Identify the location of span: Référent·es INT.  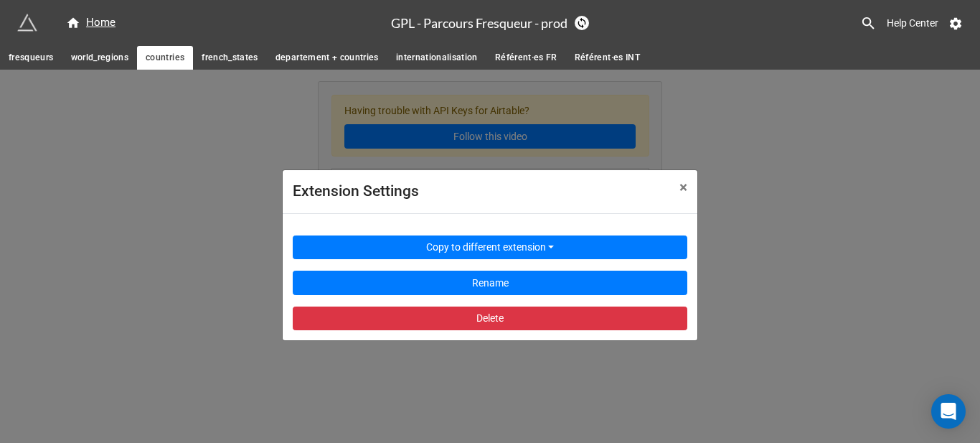
(607, 58).